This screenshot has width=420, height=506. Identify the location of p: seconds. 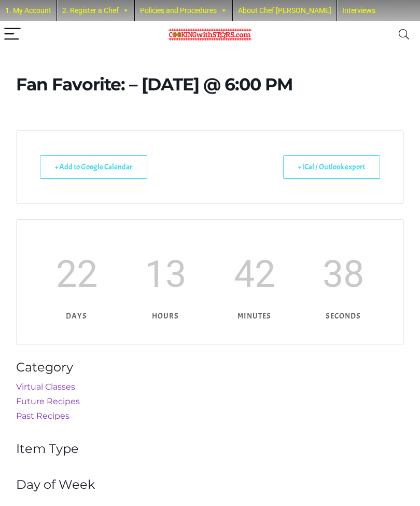
(344, 316).